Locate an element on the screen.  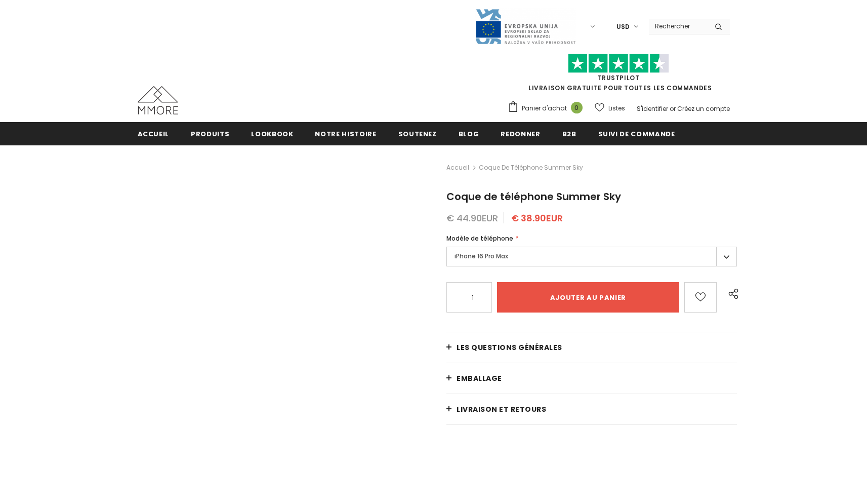
span: Livraison et retours is located at coordinates (501, 409).